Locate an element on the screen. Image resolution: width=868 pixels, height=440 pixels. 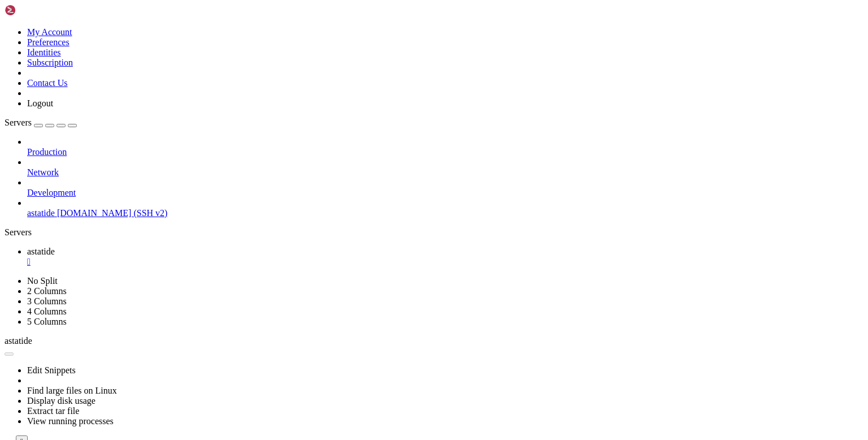
a: 2 Columns is located at coordinates (47, 290).